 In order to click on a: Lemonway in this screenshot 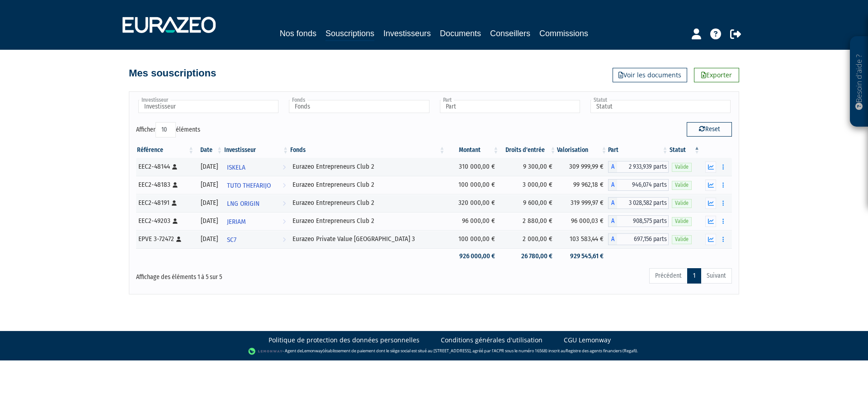, I will do `click(313, 350)`.